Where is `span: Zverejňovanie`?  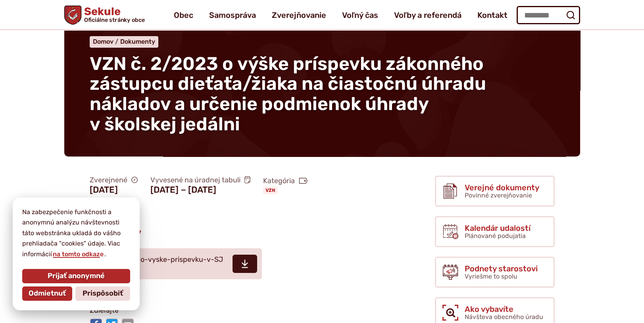 span: Zverejňovanie is located at coordinates (299, 15).